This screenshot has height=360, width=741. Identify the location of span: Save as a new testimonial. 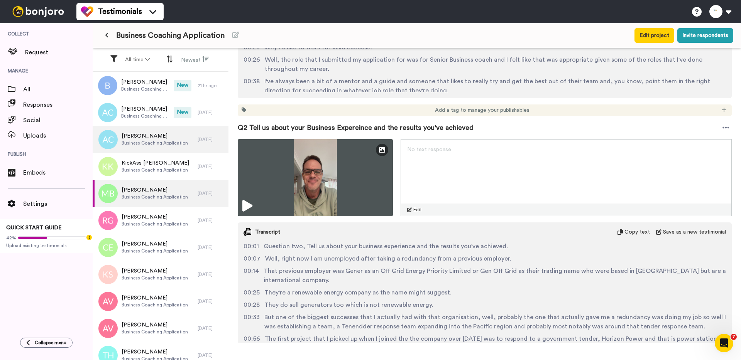
(694, 232).